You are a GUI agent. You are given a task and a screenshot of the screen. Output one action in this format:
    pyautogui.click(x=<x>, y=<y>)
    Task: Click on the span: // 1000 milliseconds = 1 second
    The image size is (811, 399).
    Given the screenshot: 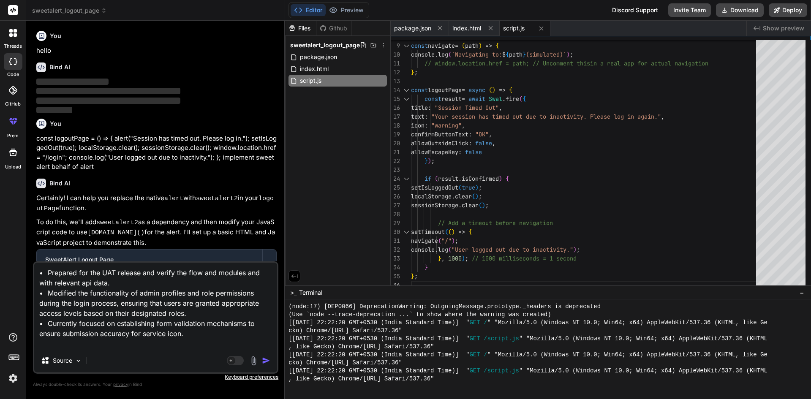 What is the action you would take?
    pyautogui.click(x=524, y=258)
    